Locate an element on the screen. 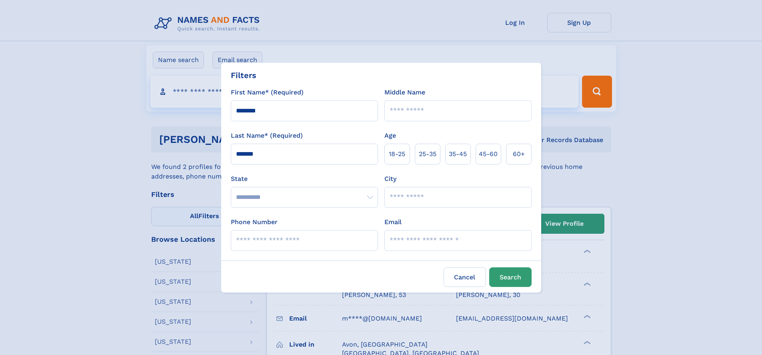 The height and width of the screenshot is (355, 762). span: 35‑45 is located at coordinates (458, 154).